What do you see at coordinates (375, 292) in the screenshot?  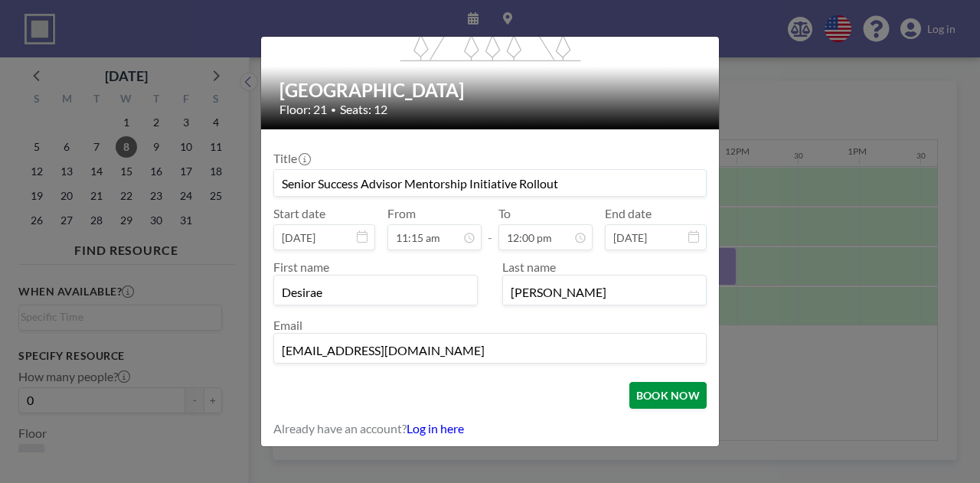 I see `input: First name` at bounding box center [375, 292].